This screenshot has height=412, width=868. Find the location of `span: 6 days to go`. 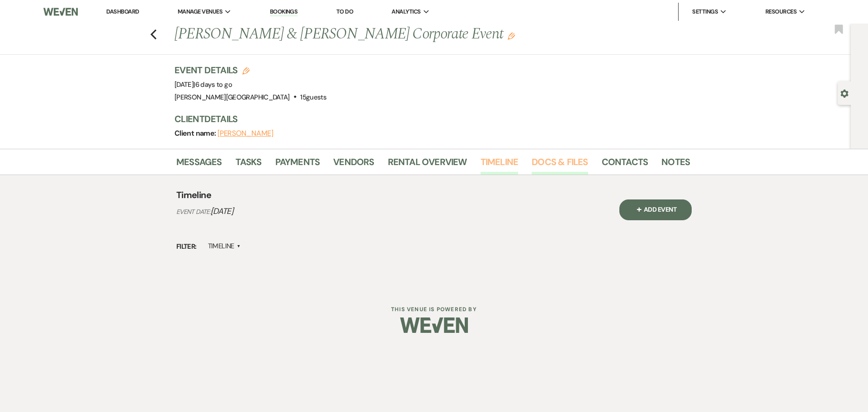

span: 6 days to go is located at coordinates (213, 84).